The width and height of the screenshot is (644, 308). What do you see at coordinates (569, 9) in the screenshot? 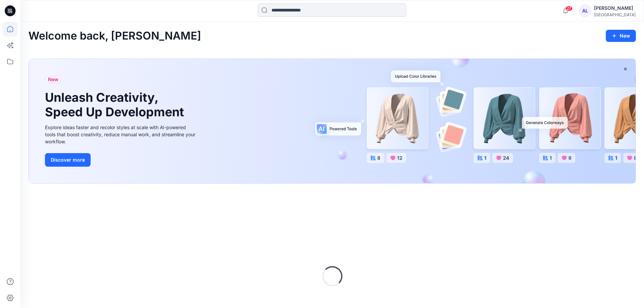
I see `span: 27` at bounding box center [569, 9].